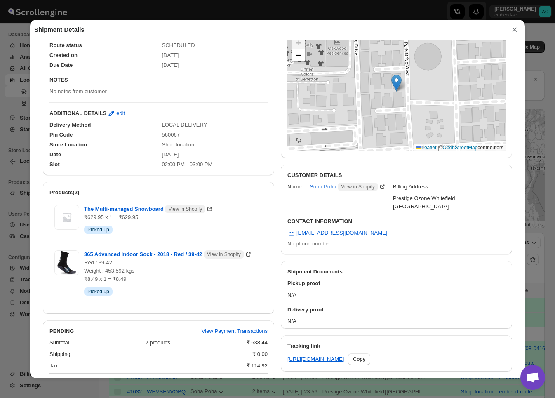  I want to click on div: © contributors, so click(459, 148).